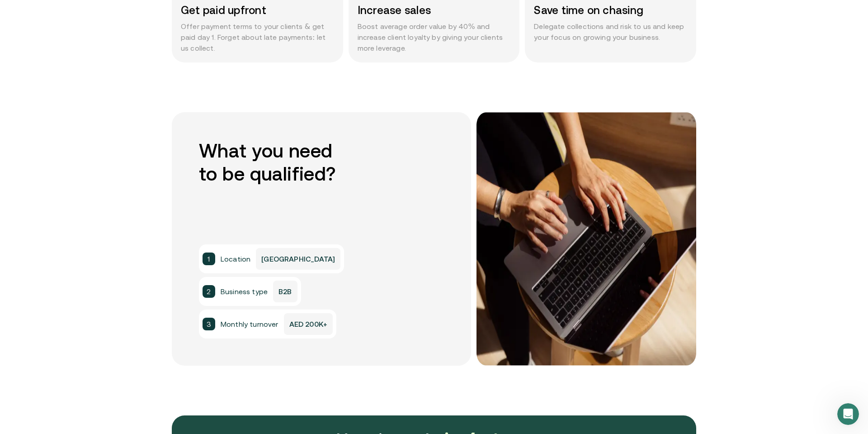 Image resolution: width=868 pixels, height=434 pixels. What do you see at coordinates (257, 10) in the screenshot?
I see `h3: Get paid upfront` at bounding box center [257, 10].